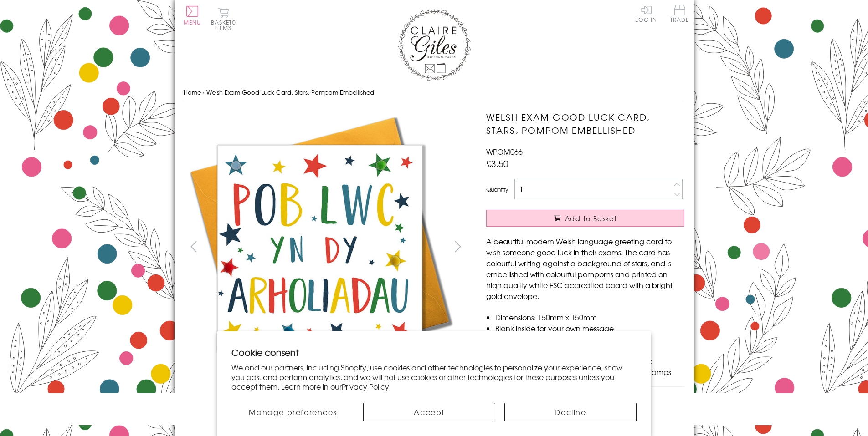  Describe the element at coordinates (365, 387) in the screenshot. I see `a: Privacy Policy` at that location.